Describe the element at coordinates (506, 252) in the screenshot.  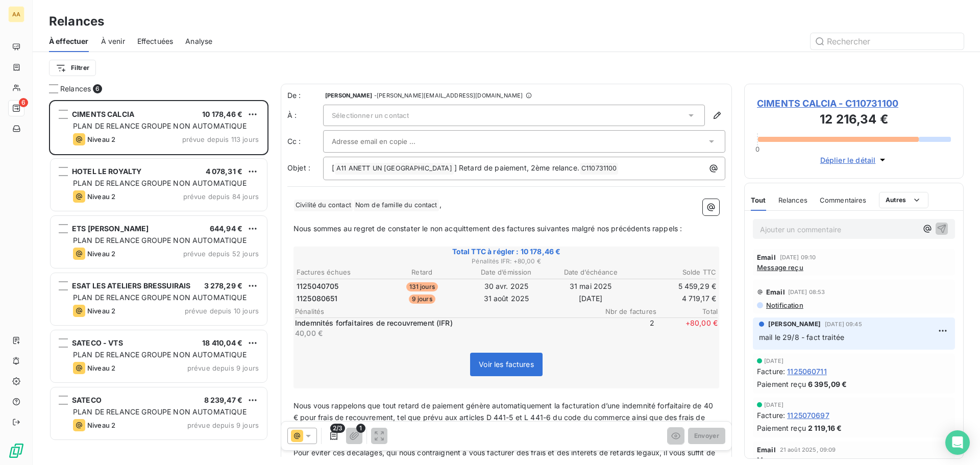
I see `span: Total TTC à régler : 10 178,46 €` at that location.